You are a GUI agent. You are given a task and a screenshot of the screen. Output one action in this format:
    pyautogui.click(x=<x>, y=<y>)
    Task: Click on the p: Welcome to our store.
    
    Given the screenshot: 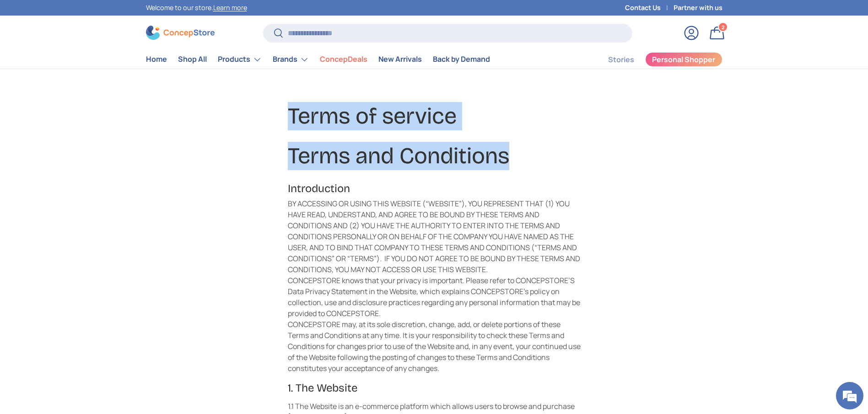 What is the action you would take?
    pyautogui.click(x=196, y=8)
    